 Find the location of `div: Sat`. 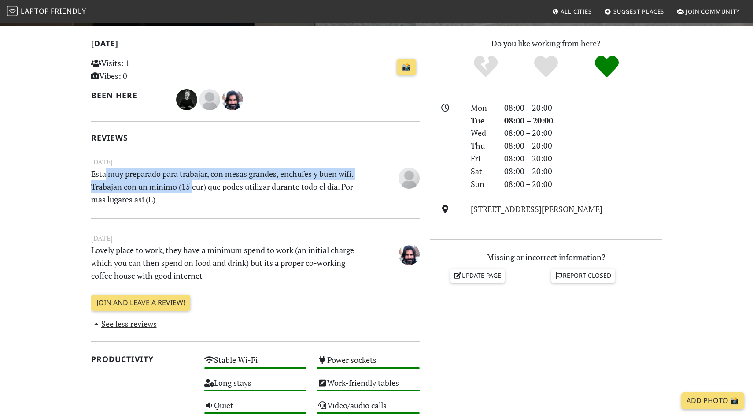

div: Sat is located at coordinates (482, 171).